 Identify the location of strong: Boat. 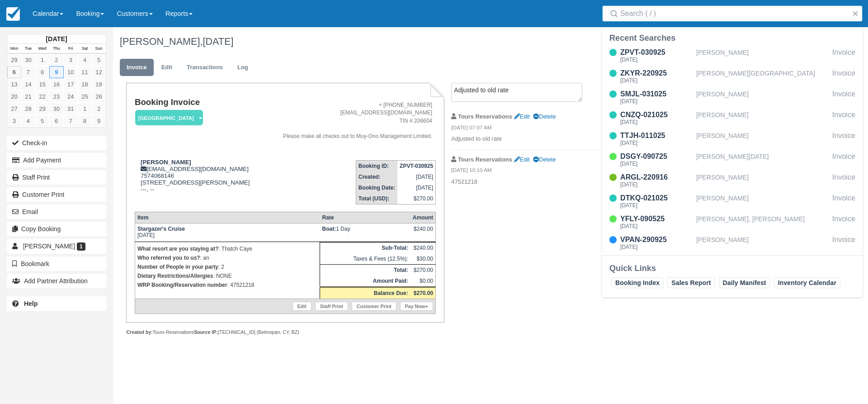
(329, 229).